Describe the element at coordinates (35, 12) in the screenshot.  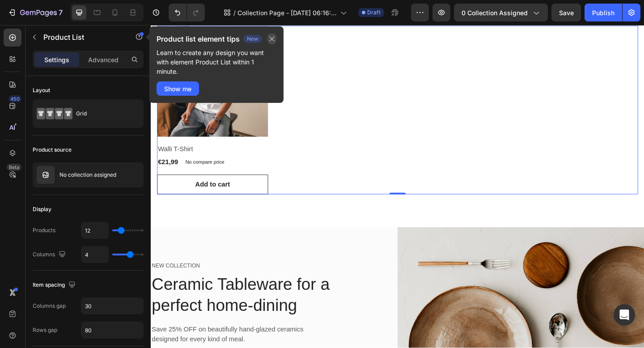
I see `button: 7` at that location.